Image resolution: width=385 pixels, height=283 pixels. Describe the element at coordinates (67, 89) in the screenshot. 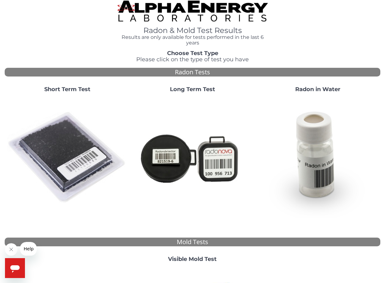

I see `strong: Short Term Test` at that location.